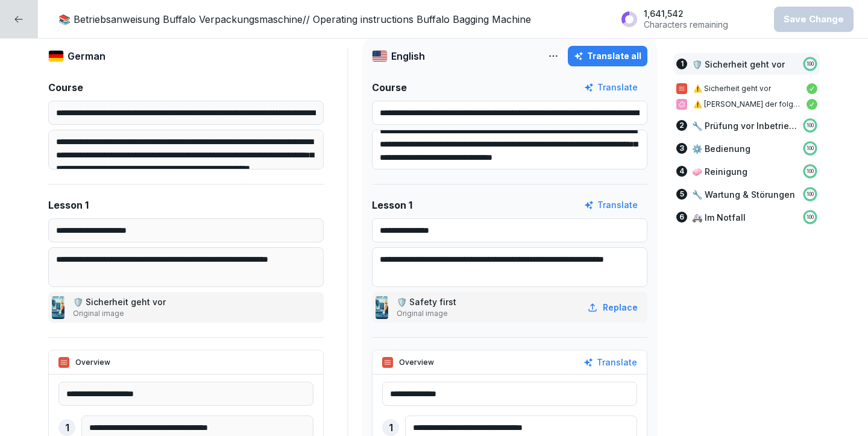  Describe the element at coordinates (682, 171) in the screenshot. I see `div: 4` at that location.